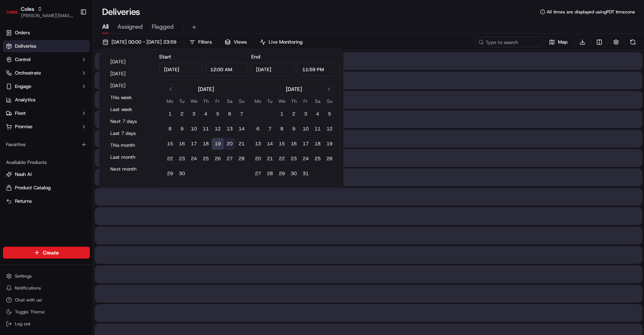  I want to click on button: Go to next month, so click(329, 89).